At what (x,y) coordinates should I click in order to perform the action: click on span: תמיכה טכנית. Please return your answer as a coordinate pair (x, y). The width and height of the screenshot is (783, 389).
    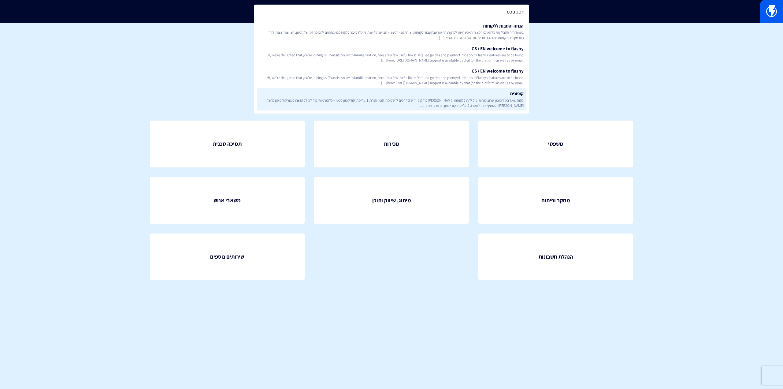
    Looking at the image, I should click on (227, 144).